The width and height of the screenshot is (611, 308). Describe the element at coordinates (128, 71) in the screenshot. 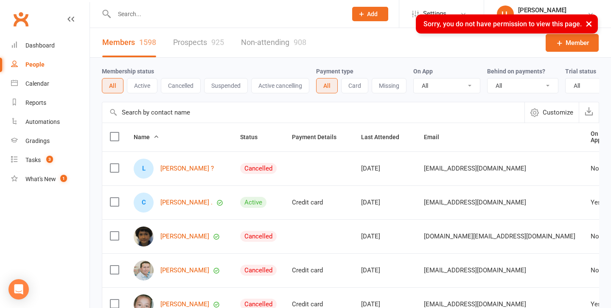

I see `label: Membership status` at that location.